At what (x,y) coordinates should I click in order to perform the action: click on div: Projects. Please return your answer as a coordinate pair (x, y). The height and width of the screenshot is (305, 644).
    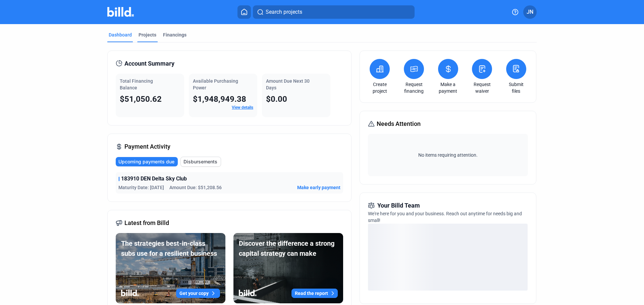
    Looking at the image, I should click on (147, 35).